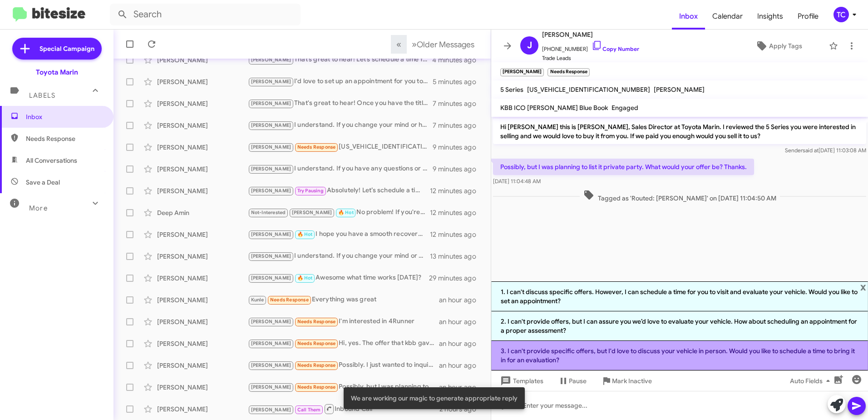  What do you see at coordinates (623, 166) in the screenshot?
I see `p: Possibly, but I was planning to list it private party. What would your offer be? Thanks.` at bounding box center [623, 166].